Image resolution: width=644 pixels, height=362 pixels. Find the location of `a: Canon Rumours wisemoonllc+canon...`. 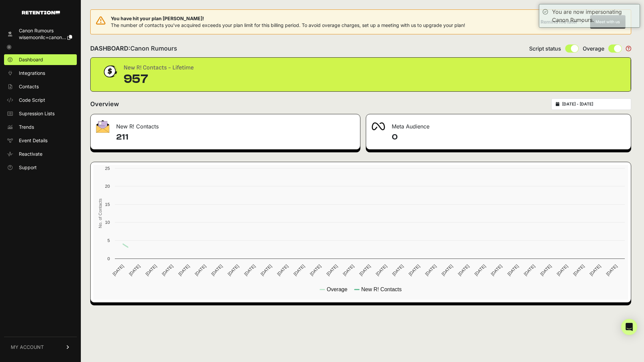

a: Canon Rumours wisemoonllc+canon... is located at coordinates (41, 34).